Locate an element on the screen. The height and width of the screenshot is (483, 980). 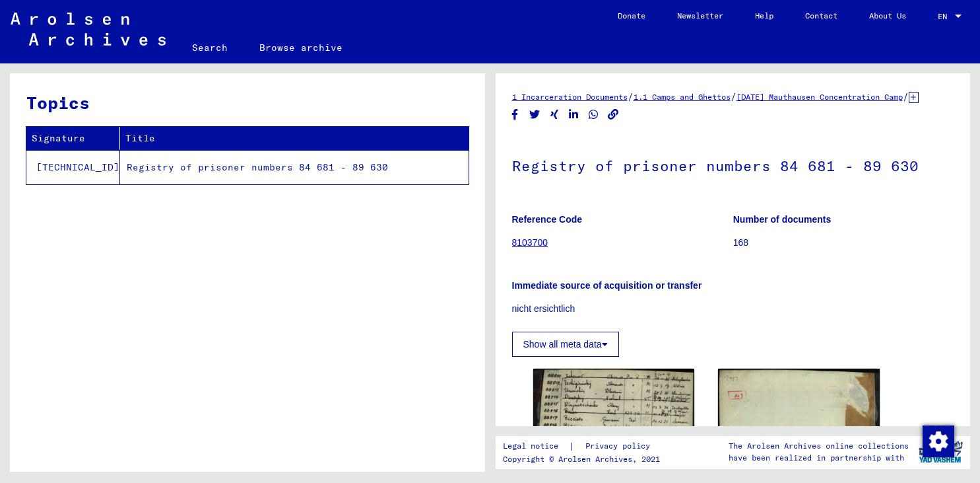
img: yv_logo.png is located at coordinates (941, 452).